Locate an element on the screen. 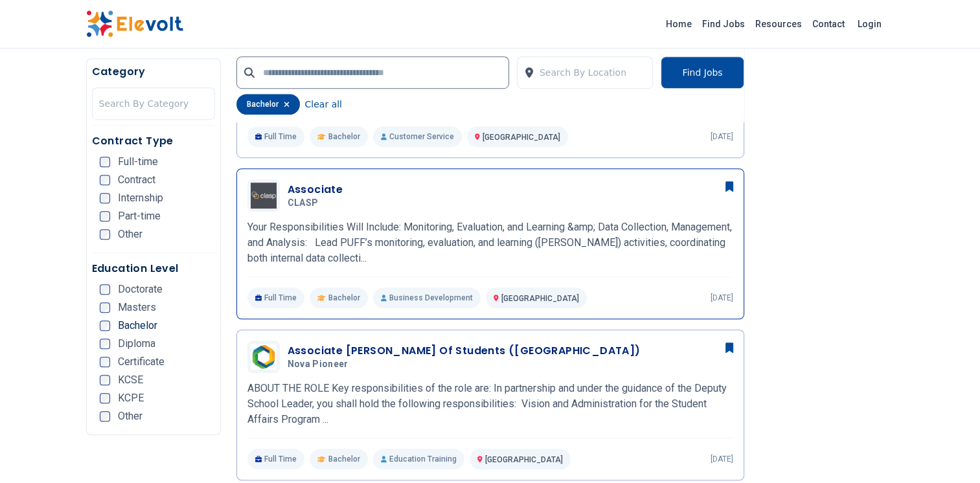 This screenshot has width=980, height=483. span: Diploma is located at coordinates (137, 344).